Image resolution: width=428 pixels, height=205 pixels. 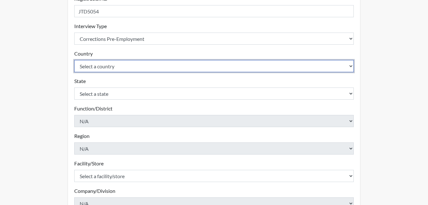 I want to click on label: State, so click(x=80, y=81).